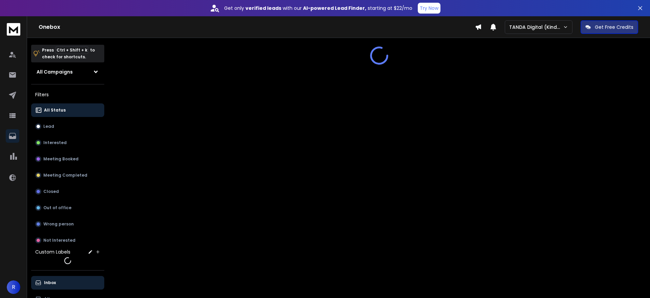 The width and height of the screenshot is (650, 298). I want to click on p: Closed, so click(51, 191).